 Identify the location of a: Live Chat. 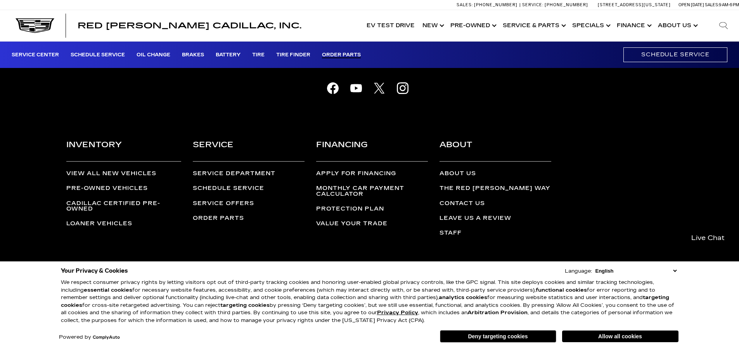
(708, 238).